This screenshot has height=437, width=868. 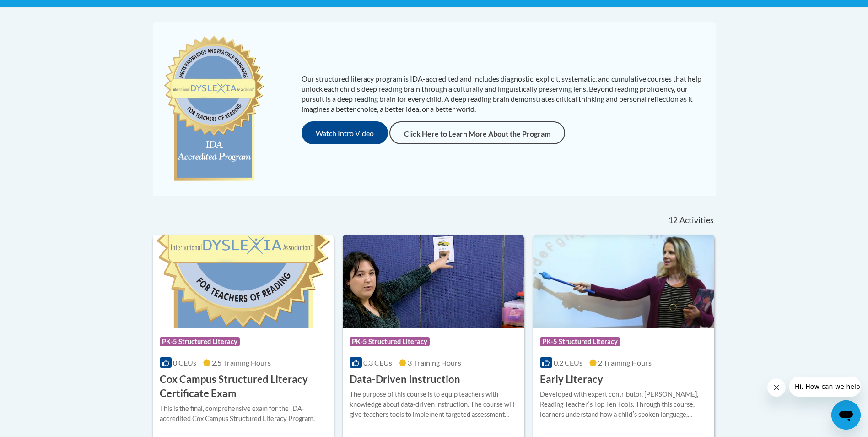 What do you see at coordinates (696, 220) in the screenshot?
I see `span: Activities` at bounding box center [696, 220].